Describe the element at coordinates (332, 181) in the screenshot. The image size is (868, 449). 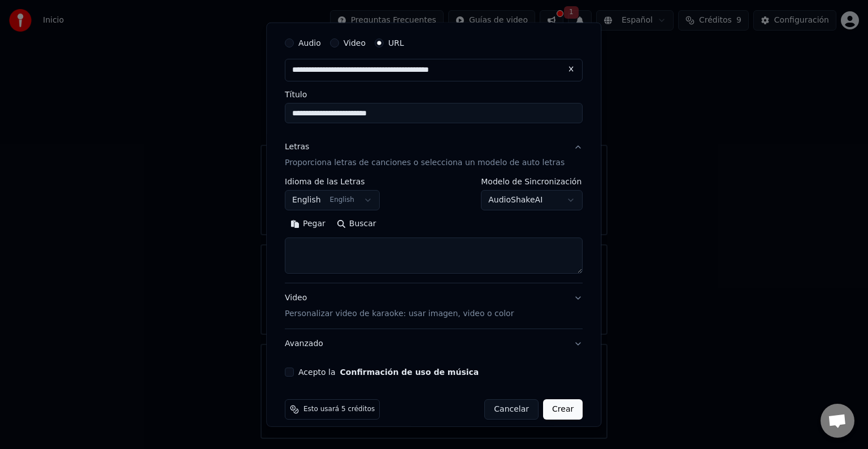
I see `label: Idioma de las Letras` at that location.